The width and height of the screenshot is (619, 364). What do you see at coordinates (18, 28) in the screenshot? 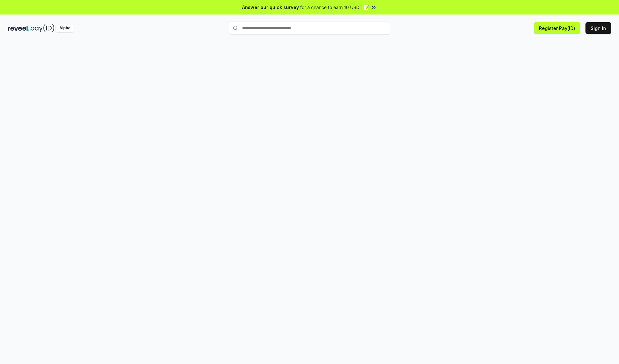
I see `img: reveel_dark` at bounding box center [18, 28].